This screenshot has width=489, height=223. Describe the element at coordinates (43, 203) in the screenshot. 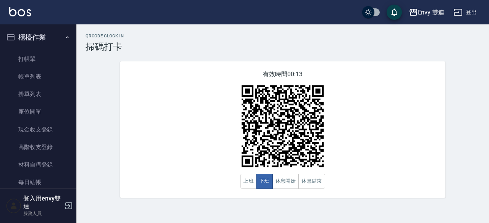

I see `h5: 登入用envy雙連` at that location.